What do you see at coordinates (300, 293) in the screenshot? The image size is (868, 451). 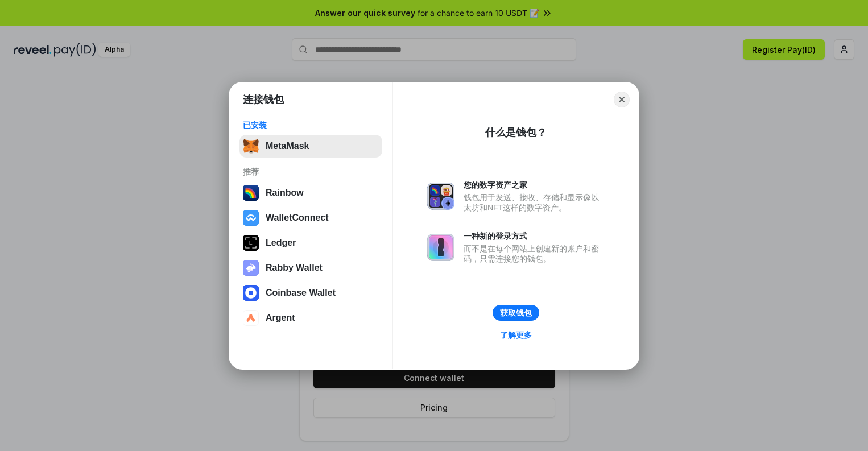 I see `div: Coinbase Wallet` at bounding box center [300, 293].